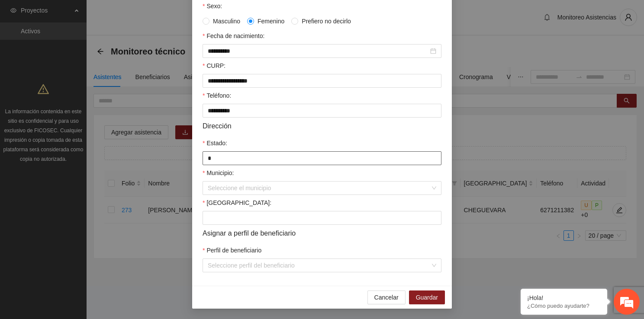 The height and width of the screenshot is (319, 644). I want to click on div: Chatee con nosotros ahora, so click(95, 50).